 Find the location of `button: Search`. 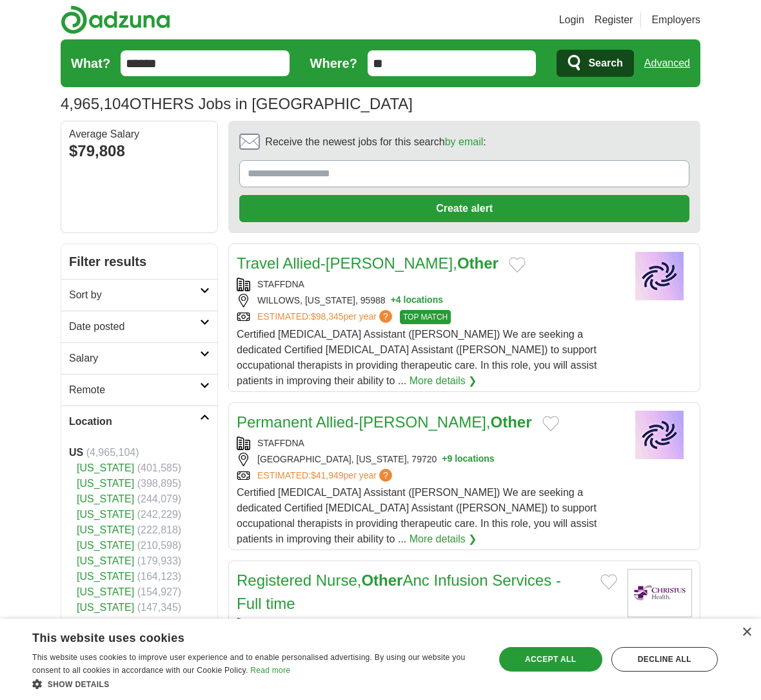

button: Search is located at coordinates (595, 64).